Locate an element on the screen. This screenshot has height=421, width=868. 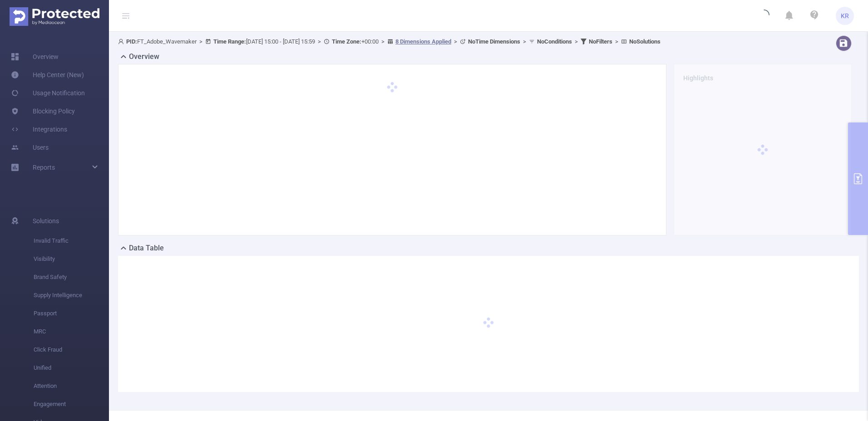
b: No Solutions is located at coordinates (645, 42).